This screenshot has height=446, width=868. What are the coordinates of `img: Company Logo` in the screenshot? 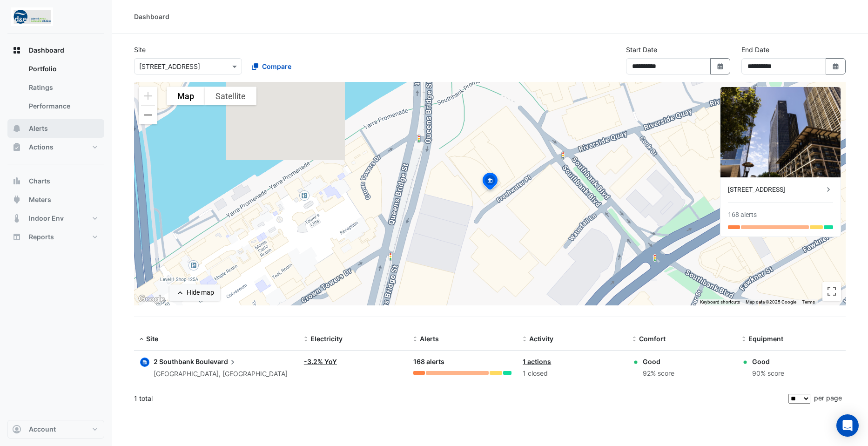 It's located at (32, 16).